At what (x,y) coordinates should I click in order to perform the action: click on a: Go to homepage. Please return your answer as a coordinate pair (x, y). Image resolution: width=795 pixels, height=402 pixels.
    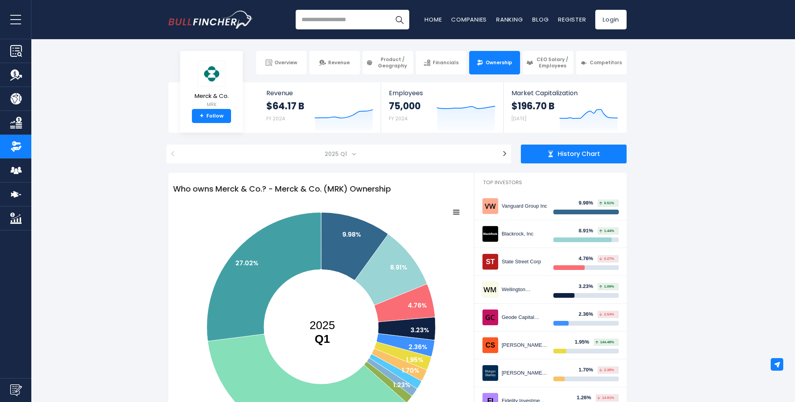
    Looking at the image, I should click on (210, 20).